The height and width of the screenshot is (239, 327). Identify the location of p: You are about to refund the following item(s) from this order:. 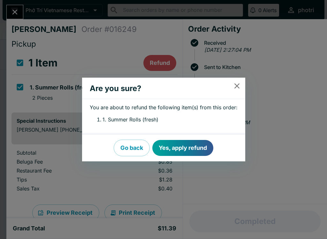
(163, 107).